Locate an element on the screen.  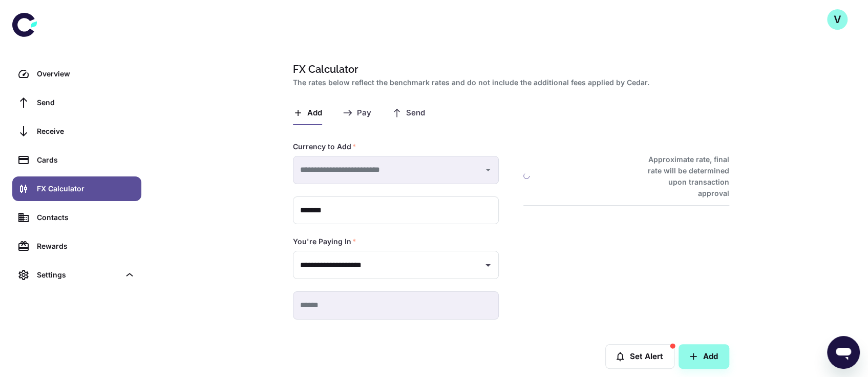
button: V is located at coordinates (837, 20).